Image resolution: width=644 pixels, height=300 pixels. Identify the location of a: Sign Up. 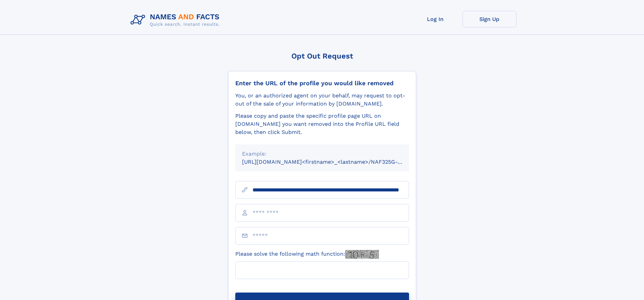
(490, 19).